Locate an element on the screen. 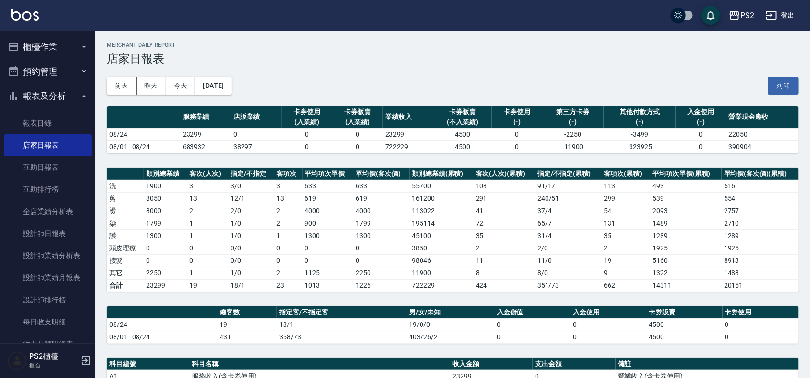 The height and width of the screenshot is (378, 810). td: 8 / 0 is located at coordinates (568, 273).